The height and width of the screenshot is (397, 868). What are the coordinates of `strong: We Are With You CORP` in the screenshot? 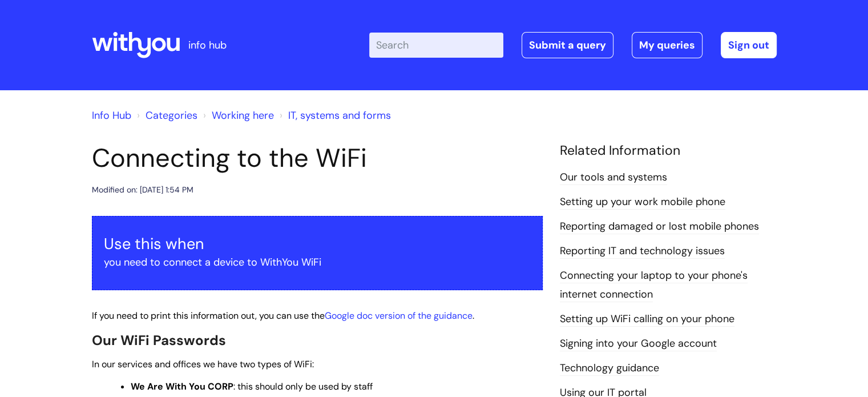 It's located at (182, 386).